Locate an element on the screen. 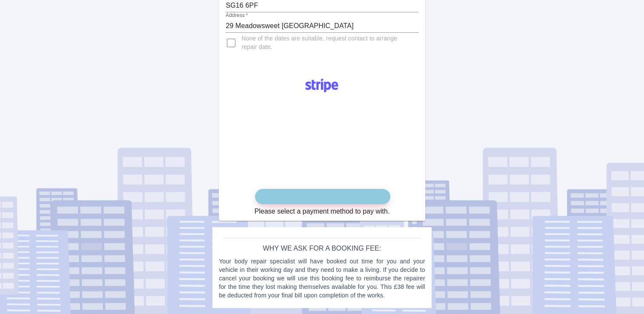  div: Please select a payment method to pay with. is located at coordinates (322, 212).